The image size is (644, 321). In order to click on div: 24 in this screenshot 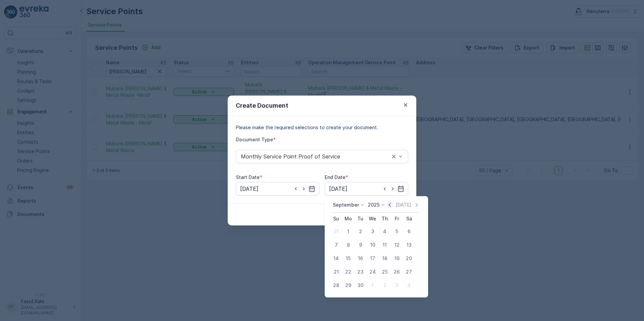, I will do `click(373, 272)`.